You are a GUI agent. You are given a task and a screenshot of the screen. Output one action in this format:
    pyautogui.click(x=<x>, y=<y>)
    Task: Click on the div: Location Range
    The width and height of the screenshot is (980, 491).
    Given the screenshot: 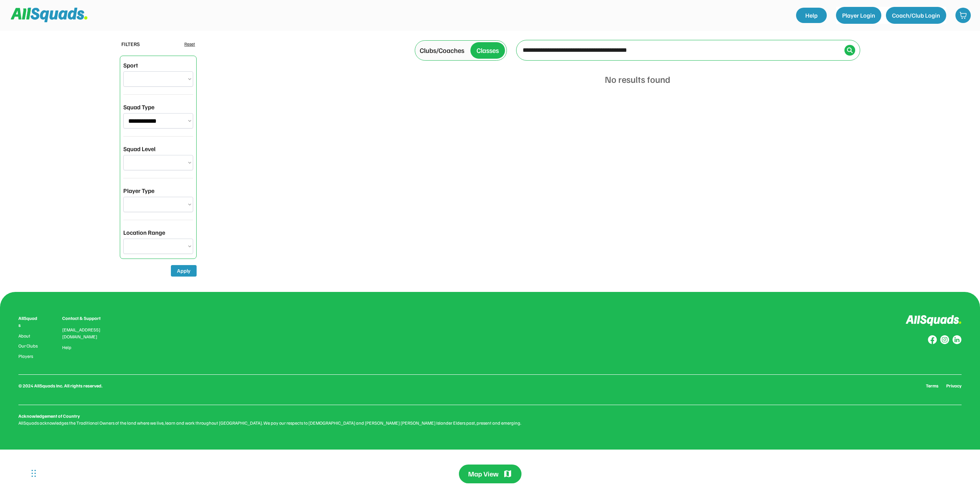 What is the action you would take?
    pyautogui.click(x=144, y=233)
    